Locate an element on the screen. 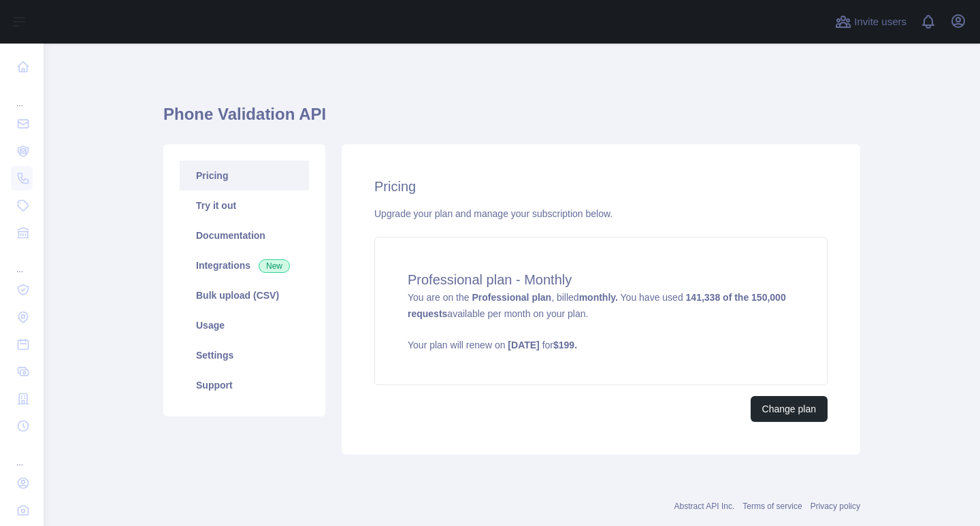 The height and width of the screenshot is (526, 980). a: Usage is located at coordinates (244, 325).